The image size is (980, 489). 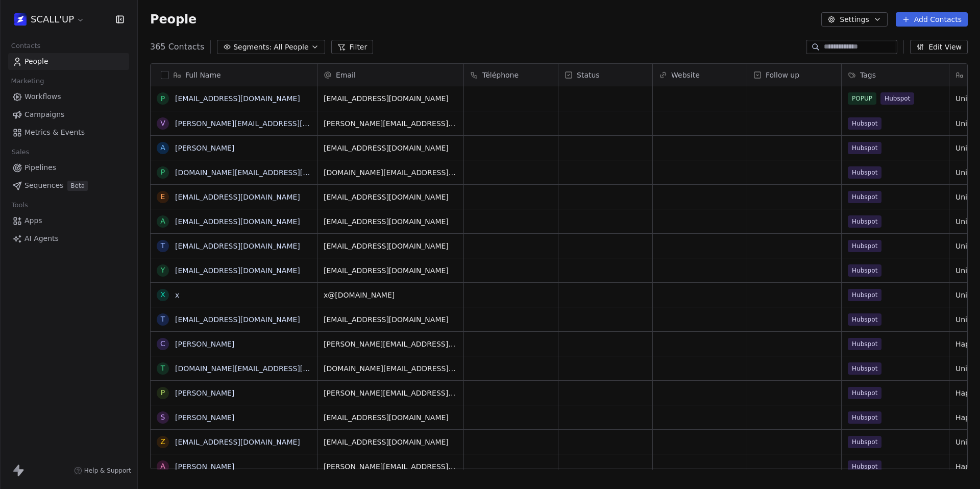 I want to click on span: Téléphone, so click(x=501, y=75).